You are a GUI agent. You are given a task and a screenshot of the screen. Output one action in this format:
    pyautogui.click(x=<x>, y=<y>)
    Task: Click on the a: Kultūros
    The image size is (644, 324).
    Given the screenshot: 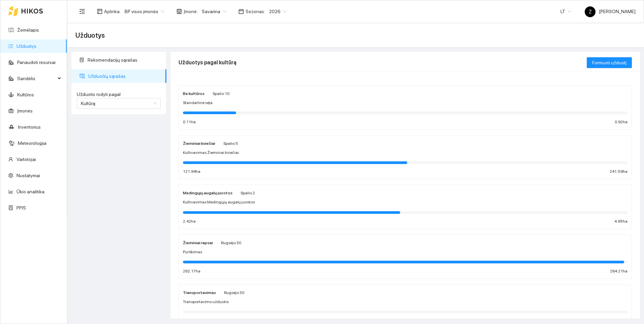 What is the action you would take?
    pyautogui.click(x=25, y=95)
    